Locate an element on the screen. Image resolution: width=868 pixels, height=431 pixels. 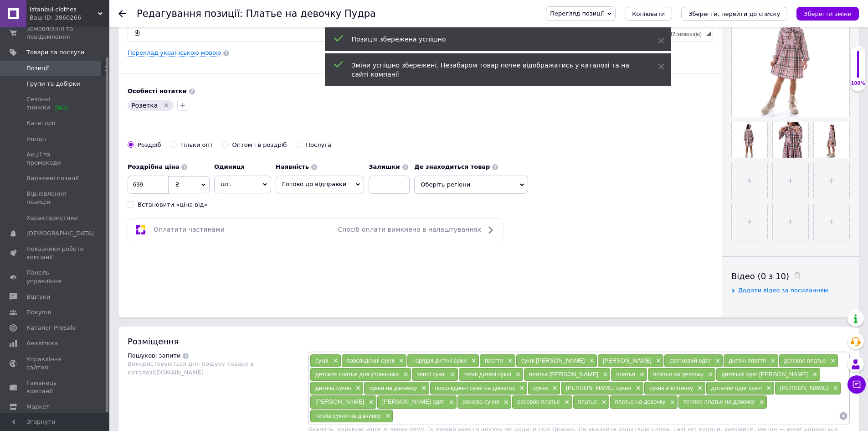
span: дитячий одяг сукні is located at coordinates (736, 388).